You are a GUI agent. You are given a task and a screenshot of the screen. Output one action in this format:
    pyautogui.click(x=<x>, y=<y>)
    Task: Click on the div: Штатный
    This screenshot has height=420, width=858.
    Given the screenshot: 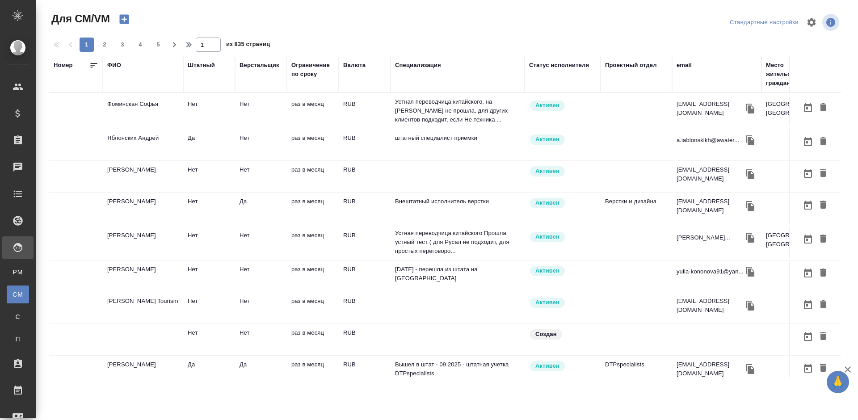 What is the action you would take?
    pyautogui.click(x=201, y=65)
    